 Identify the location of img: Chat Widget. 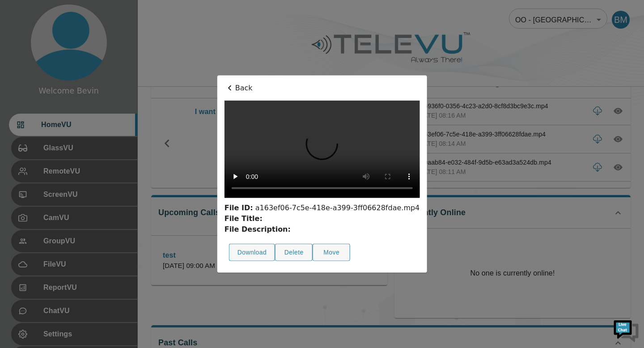
(626, 330).